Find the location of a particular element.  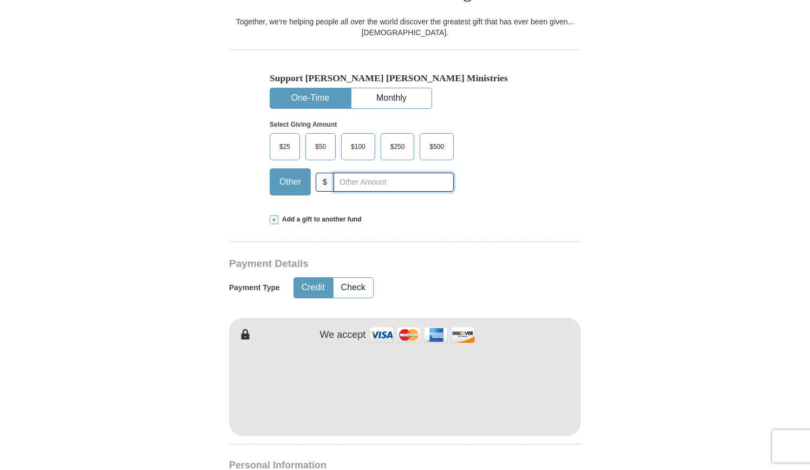

h4: We accept is located at coordinates (343, 335).